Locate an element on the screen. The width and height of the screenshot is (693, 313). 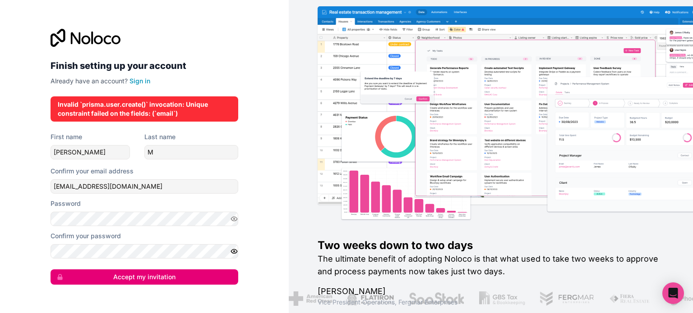
img: /assets/american-red-cross-BAupjrZR.png is located at coordinates (310, 299).